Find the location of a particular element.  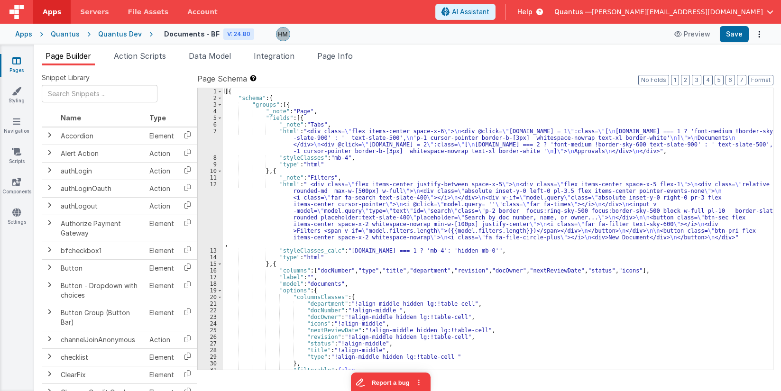

button: Preview is located at coordinates (692, 34).